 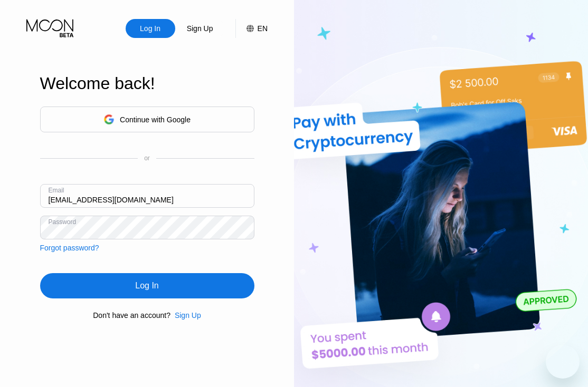 What do you see at coordinates (131, 316) in the screenshot?
I see `div: Don't have an account?` at bounding box center [131, 316].